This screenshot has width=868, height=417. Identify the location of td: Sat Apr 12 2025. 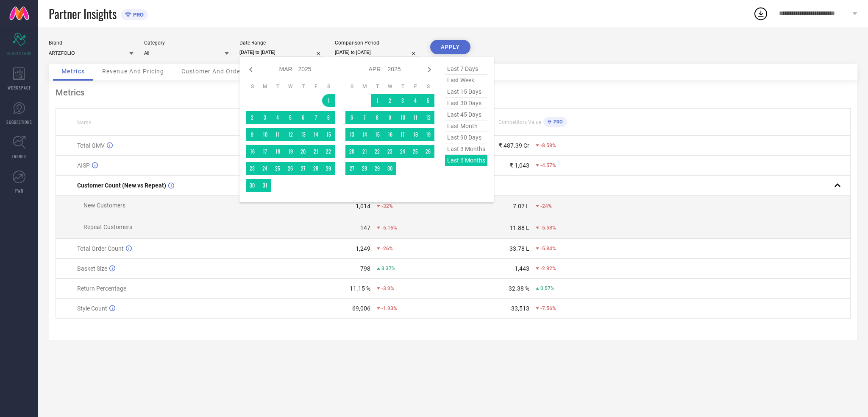
(428, 118).